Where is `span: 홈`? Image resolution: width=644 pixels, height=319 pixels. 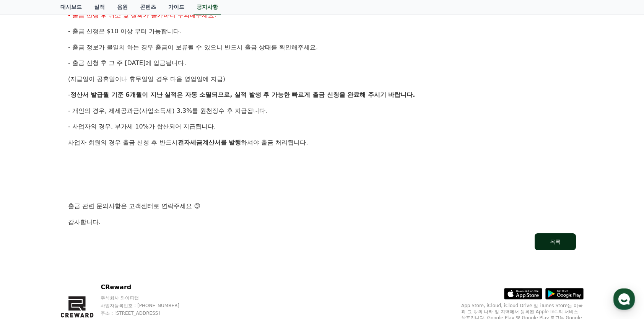 span: 홈 is located at coordinates (26, 257).